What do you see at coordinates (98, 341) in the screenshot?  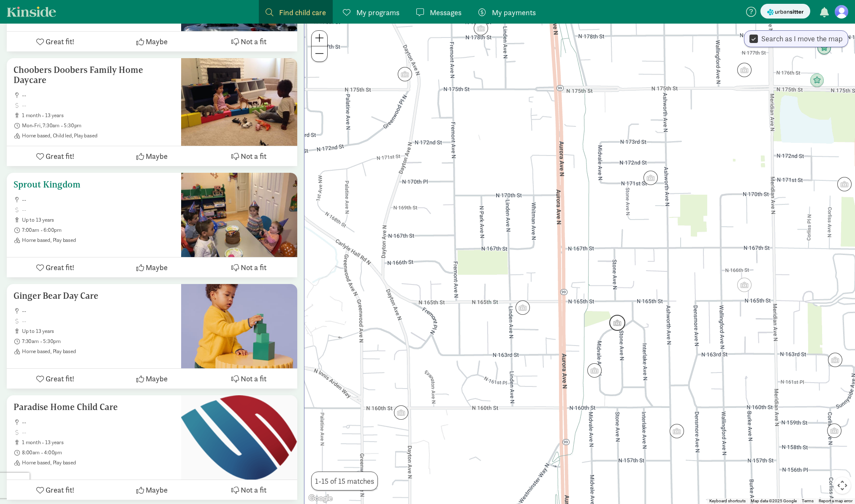 I see `span: 7:30am - 5:30pm` at bounding box center [98, 341].